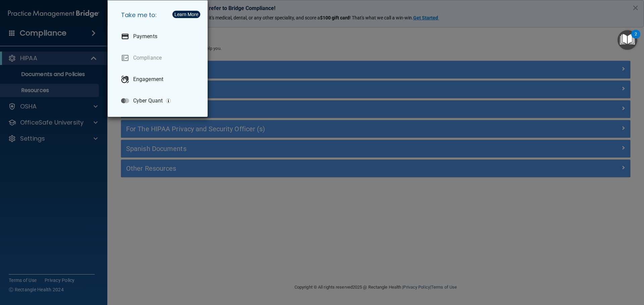  What do you see at coordinates (145, 36) in the screenshot?
I see `p: Payments` at bounding box center [145, 36].